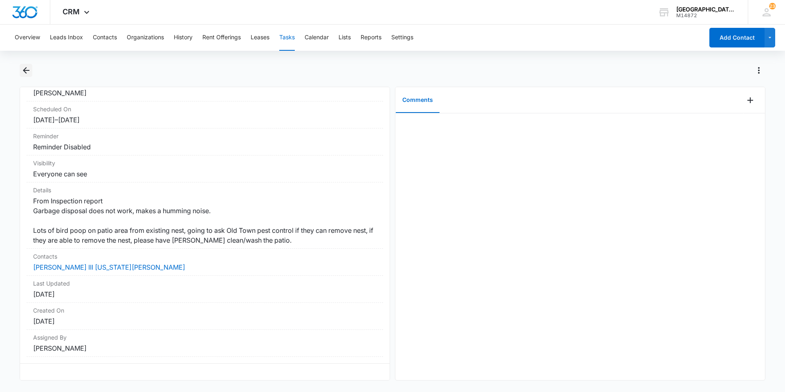 Image resolution: width=785 pixels, height=392 pixels. Describe the element at coordinates (750, 100) in the screenshot. I see `button: Add Comment` at that location.